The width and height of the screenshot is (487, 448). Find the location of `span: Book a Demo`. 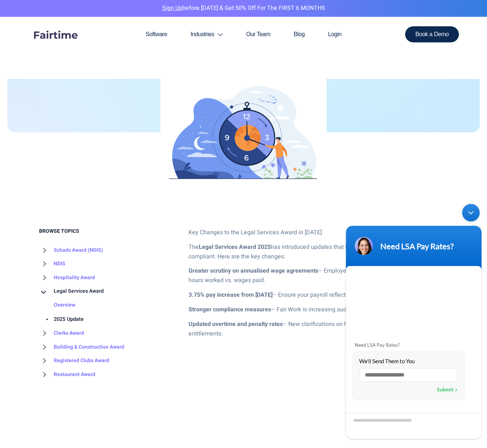

span: Book a Demo is located at coordinates (432, 34).